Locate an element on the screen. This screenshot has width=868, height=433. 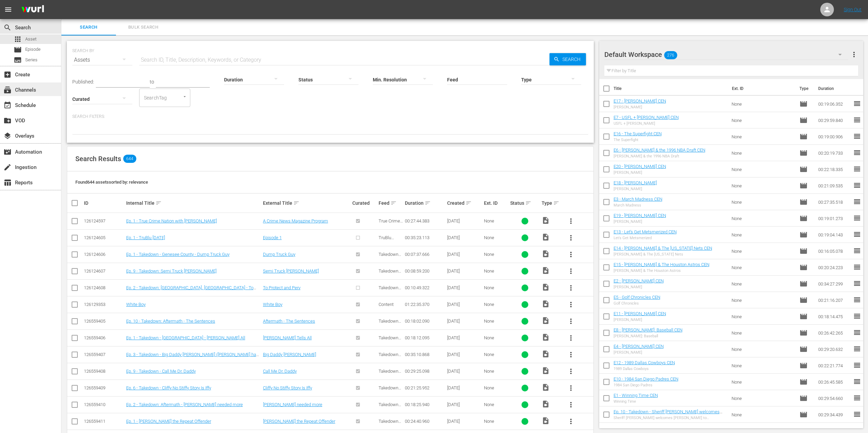
td: 00:22:18.335 is located at coordinates (834, 170).